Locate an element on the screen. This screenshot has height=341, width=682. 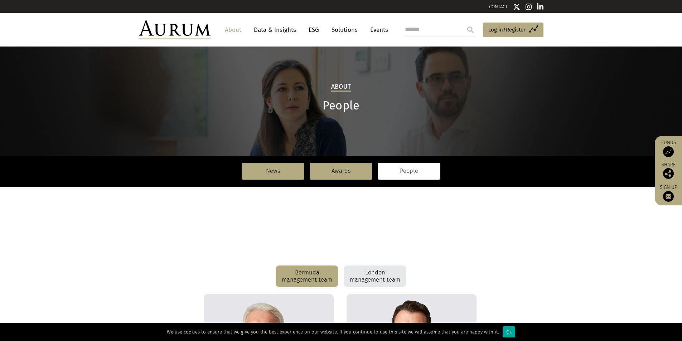
img: Instagram icon is located at coordinates (529, 7).